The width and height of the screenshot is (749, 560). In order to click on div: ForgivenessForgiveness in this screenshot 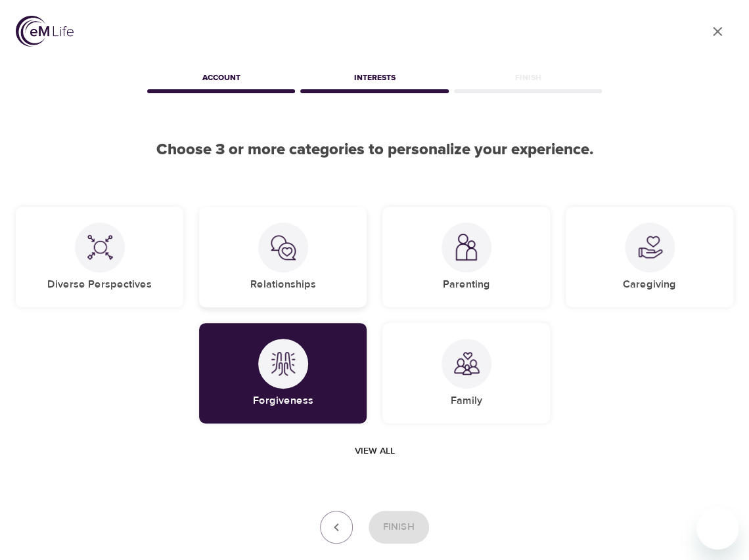, I will do `click(282, 373)`.